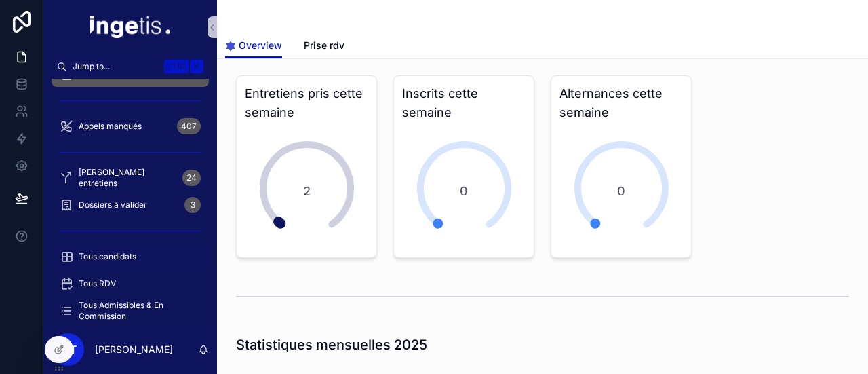  I want to click on div: 24, so click(191, 178).